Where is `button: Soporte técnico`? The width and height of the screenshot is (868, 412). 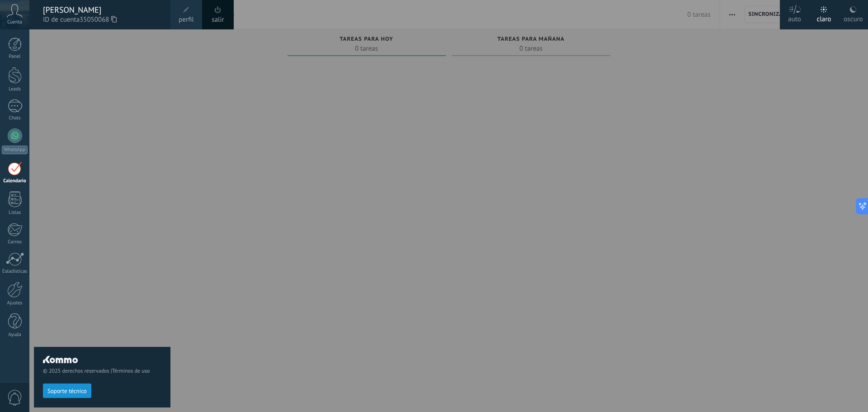 button: Soporte técnico is located at coordinates (67, 391).